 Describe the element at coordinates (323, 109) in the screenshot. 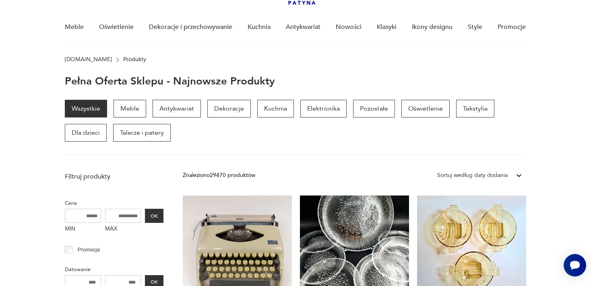

I see `a: Elektronika` at that location.